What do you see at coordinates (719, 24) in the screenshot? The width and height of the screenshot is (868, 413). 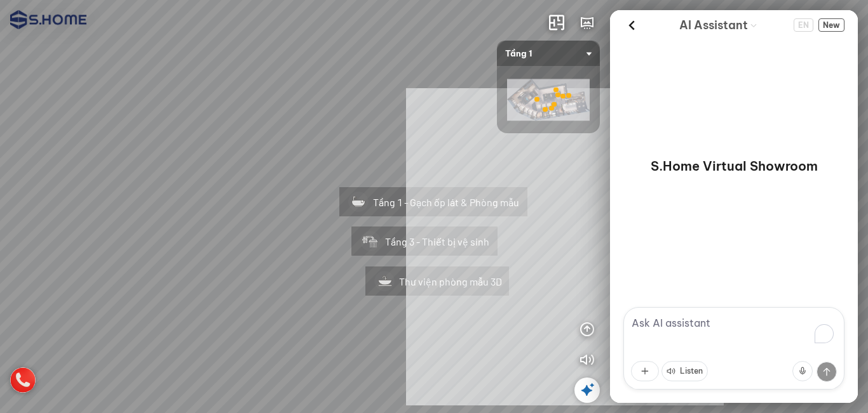 I see `div: AI Guide options` at bounding box center [719, 24].